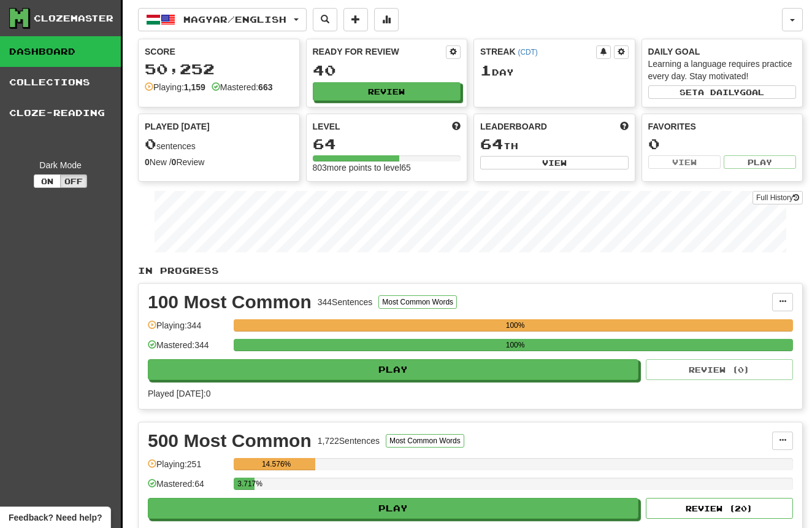 The height and width of the screenshot is (528, 812). Describe the element at coordinates (276, 464) in the screenshot. I see `div: 14.576%` at that location.